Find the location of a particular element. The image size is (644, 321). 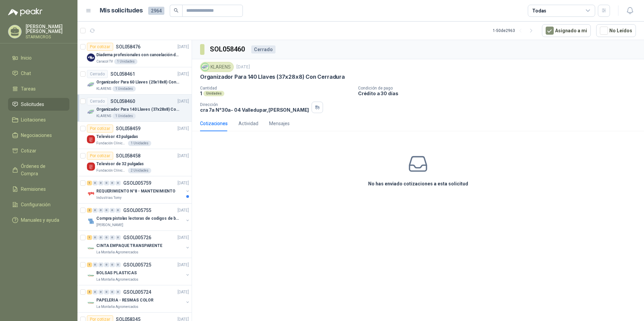

p: Organizador Para 60 Llaves (25x18x8) Con Cerradura is located at coordinates (138, 82).